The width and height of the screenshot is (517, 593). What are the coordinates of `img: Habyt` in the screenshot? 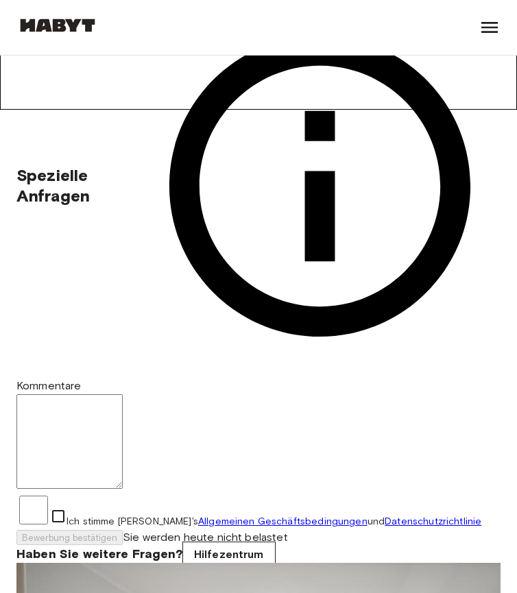 It's located at (58, 25).